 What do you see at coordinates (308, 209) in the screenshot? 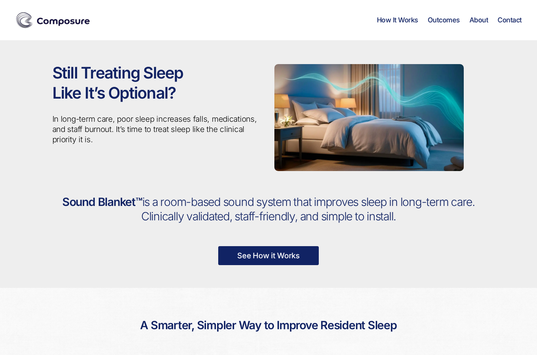
I see `span: is a room-based sound system that improves sleep in long-term care. Clinically validated, staff-f...` at bounding box center [308, 209].